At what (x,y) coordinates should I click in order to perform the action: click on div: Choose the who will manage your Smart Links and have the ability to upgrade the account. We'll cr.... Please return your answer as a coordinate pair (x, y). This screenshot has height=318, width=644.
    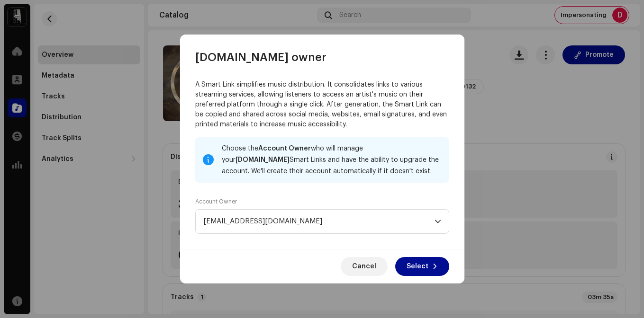
    Looking at the image, I should click on (332, 160).